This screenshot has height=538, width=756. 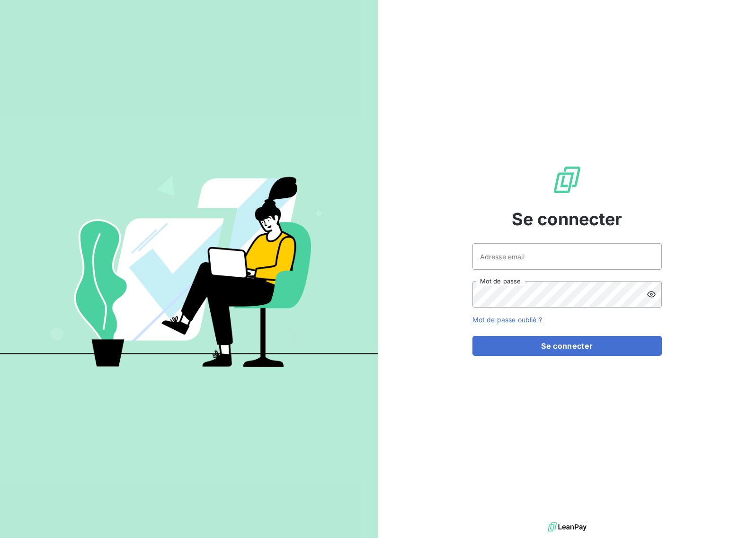 What do you see at coordinates (507, 320) in the screenshot?
I see `a: Mot de passe oublié ?` at bounding box center [507, 320].